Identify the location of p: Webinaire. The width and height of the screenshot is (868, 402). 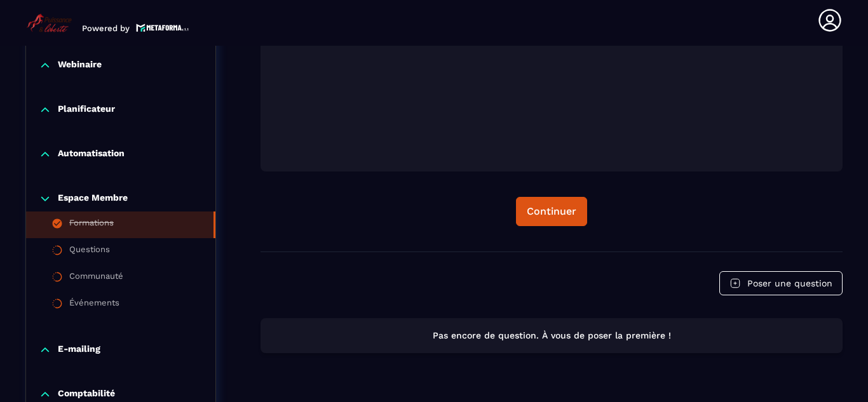
(80, 65).